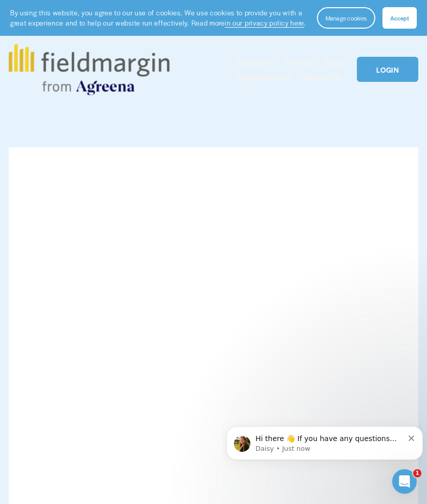  Describe the element at coordinates (298, 62) in the screenshot. I see `a: Pricing` at that location.